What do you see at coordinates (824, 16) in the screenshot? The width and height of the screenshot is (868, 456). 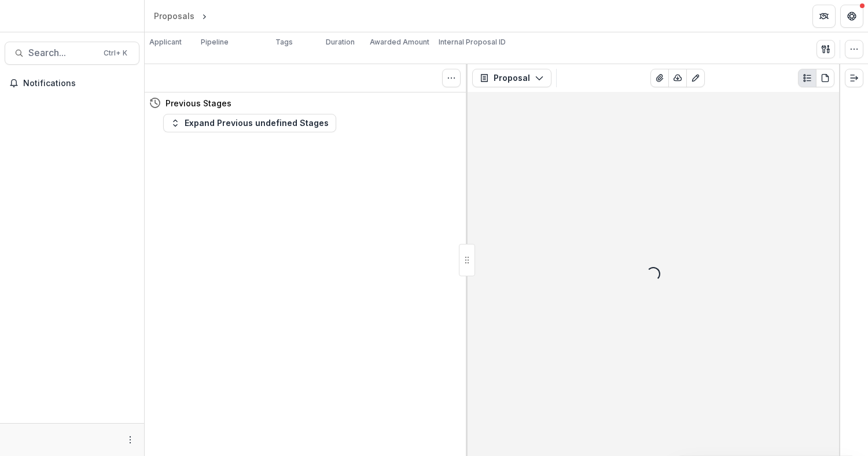 I see `button: Partners` at bounding box center [824, 16].